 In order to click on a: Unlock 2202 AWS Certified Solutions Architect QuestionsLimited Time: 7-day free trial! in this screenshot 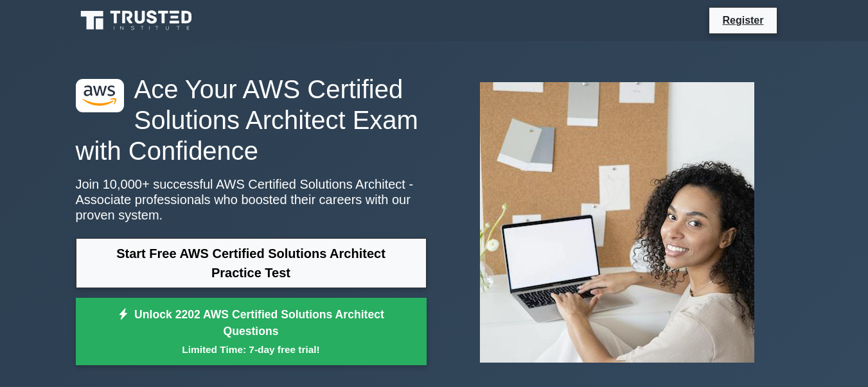, I will do `click(251, 332)`.